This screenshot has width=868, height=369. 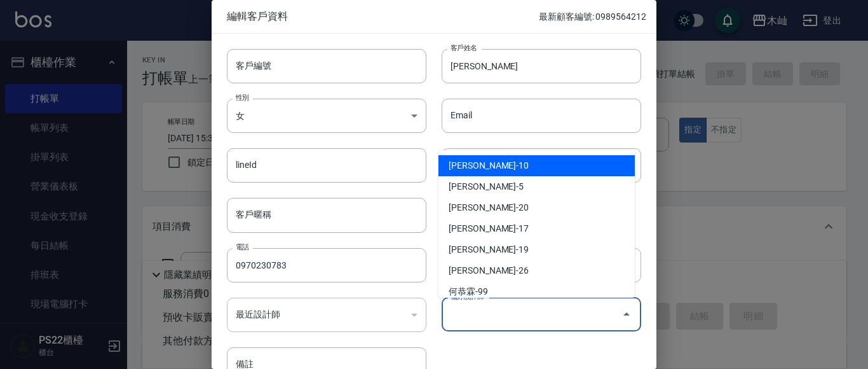 I want to click on div: 女, so click(x=327, y=116).